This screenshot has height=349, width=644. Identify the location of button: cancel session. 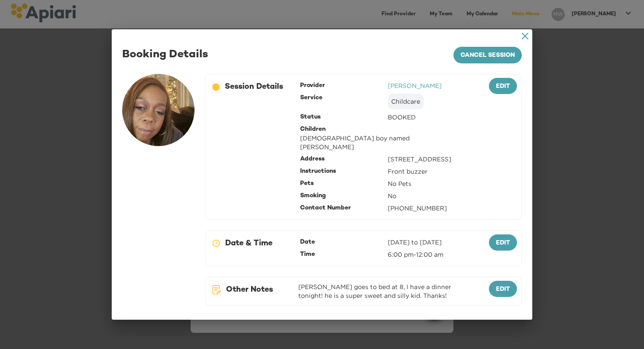
(488, 55).